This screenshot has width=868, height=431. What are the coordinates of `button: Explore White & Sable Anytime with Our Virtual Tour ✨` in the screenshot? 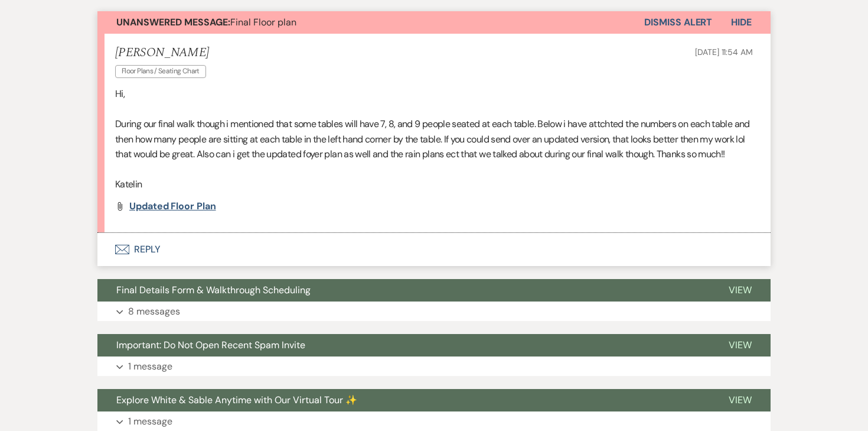 It's located at (404, 400).